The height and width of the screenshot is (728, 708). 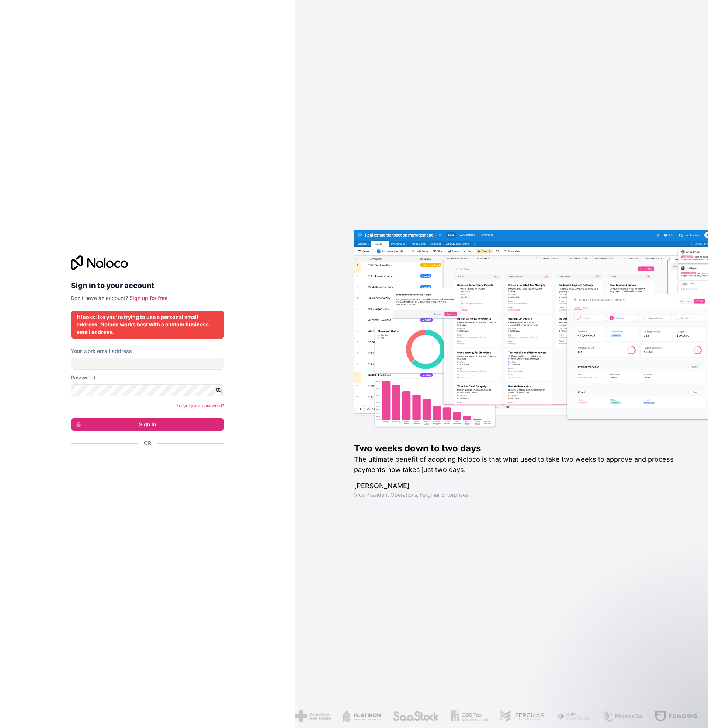 I want to click on label: Your work email address, so click(x=102, y=351).